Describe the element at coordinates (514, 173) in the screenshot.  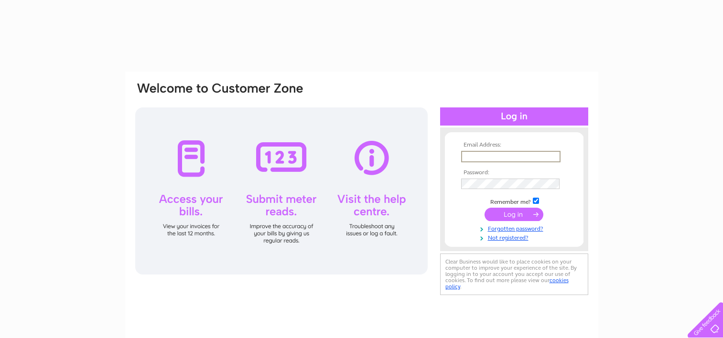
I see `th: Password:` at that location.